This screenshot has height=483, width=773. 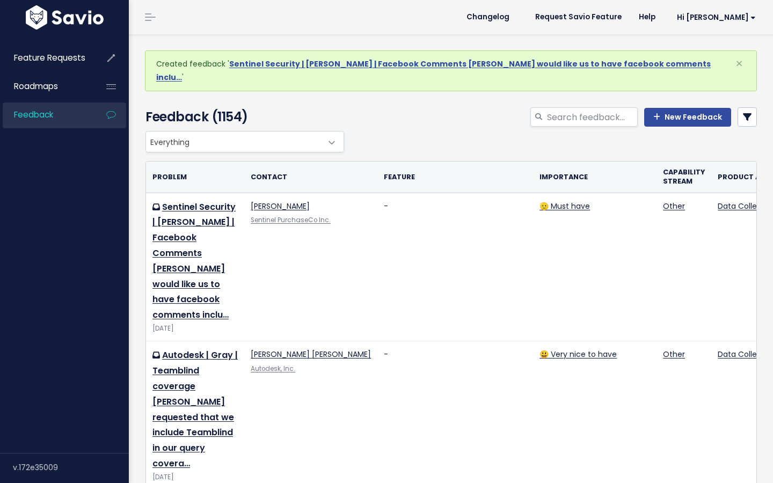 I want to click on a: Feature Requests, so click(x=46, y=58).